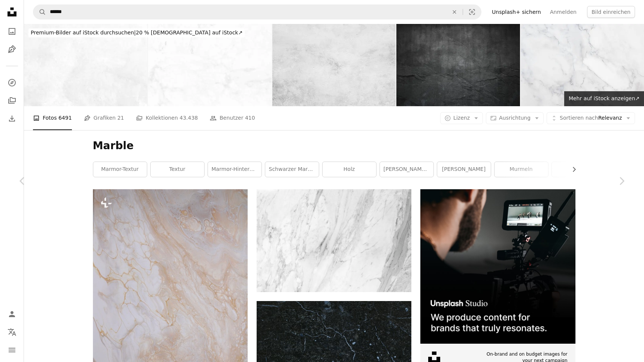 The height and width of the screenshot is (362, 644). What do you see at coordinates (177, 169) in the screenshot?
I see `a: Textur` at bounding box center [177, 169].